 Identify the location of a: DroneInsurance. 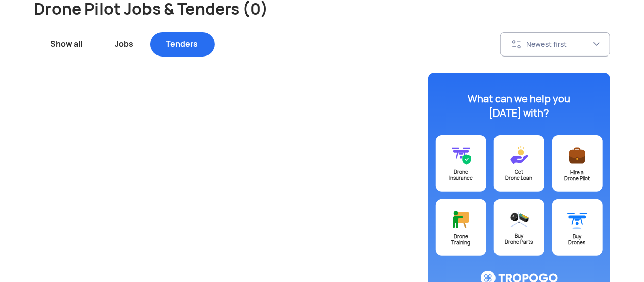
(461, 164).